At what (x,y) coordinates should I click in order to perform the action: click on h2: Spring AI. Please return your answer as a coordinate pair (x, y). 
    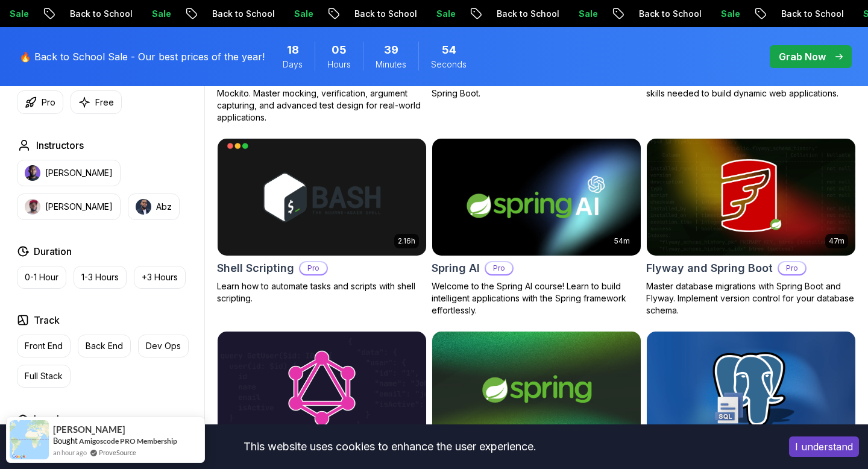
    Looking at the image, I should click on (456, 268).